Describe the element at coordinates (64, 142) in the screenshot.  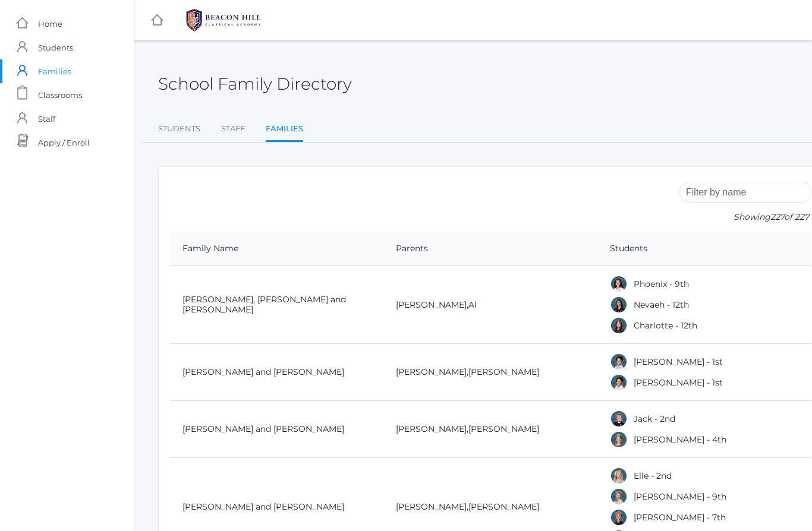
I see `span: Apply / Enroll` at that location.